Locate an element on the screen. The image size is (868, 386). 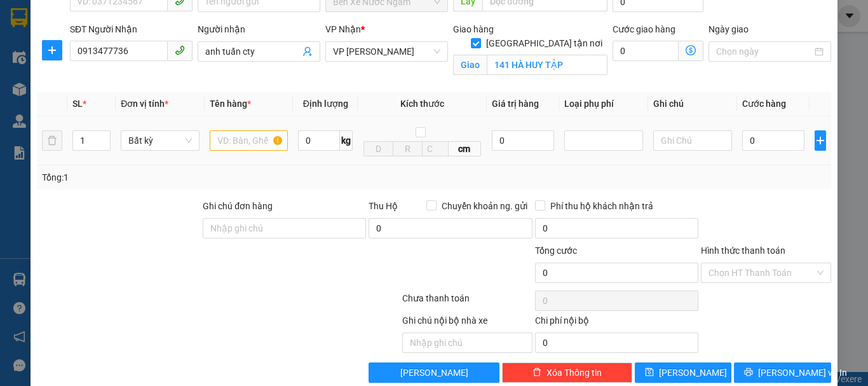
span: delete is located at coordinates (537, 372).